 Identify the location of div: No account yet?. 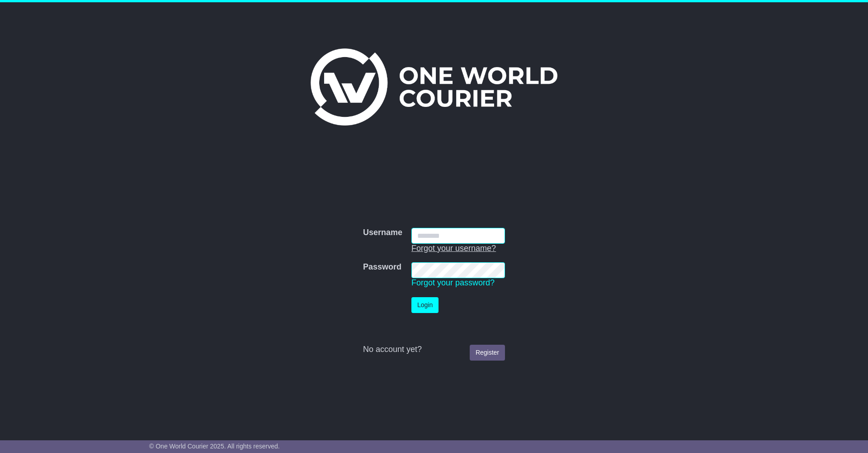
(434, 350).